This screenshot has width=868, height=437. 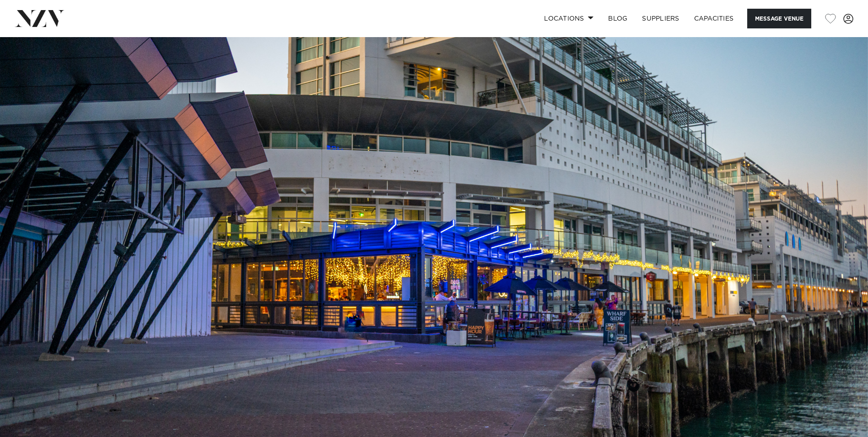 I want to click on a: Locations, so click(x=569, y=19).